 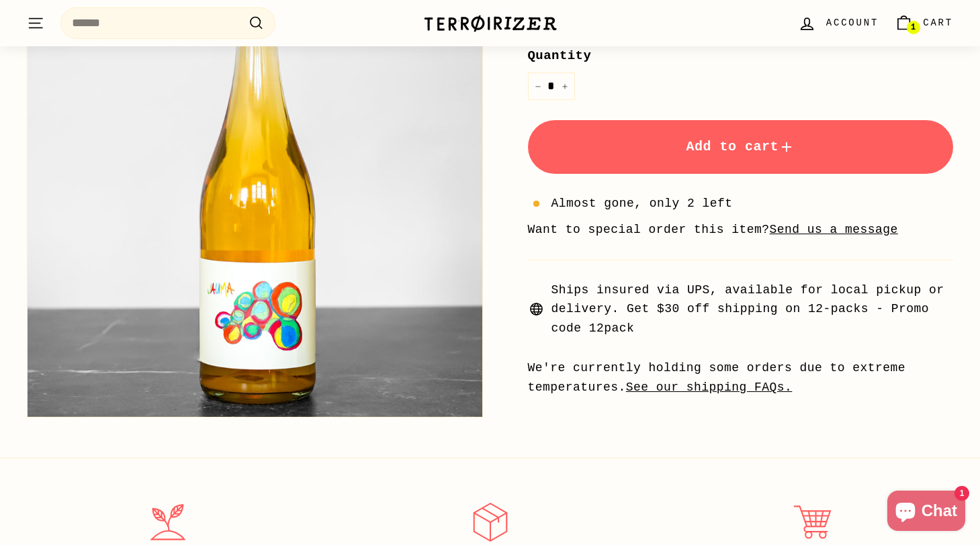 I want to click on label: Quantity, so click(x=741, y=56).